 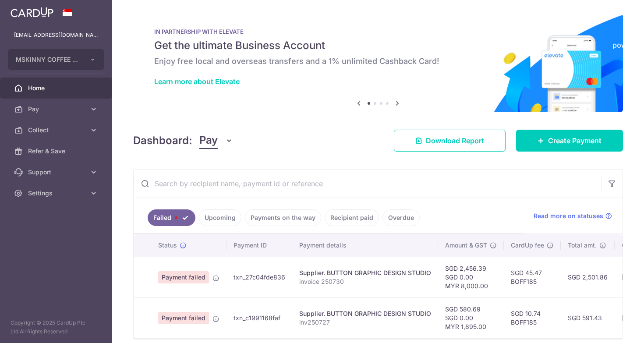 I want to click on td: SGD 591.43, so click(x=588, y=317).